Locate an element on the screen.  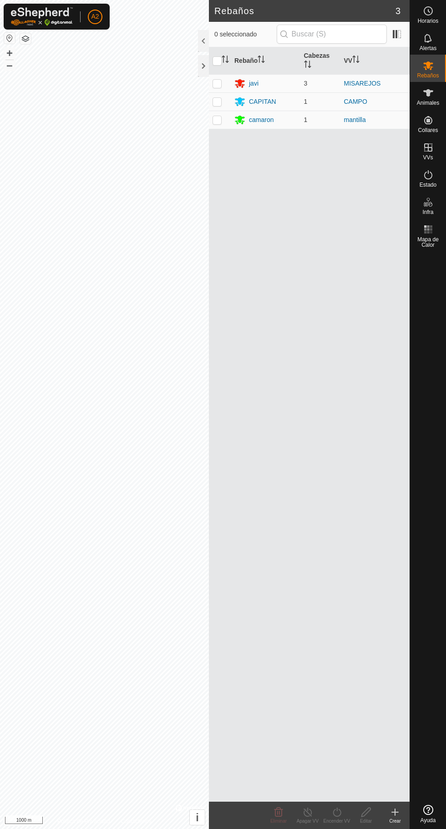
span: A2 is located at coordinates (95, 16).